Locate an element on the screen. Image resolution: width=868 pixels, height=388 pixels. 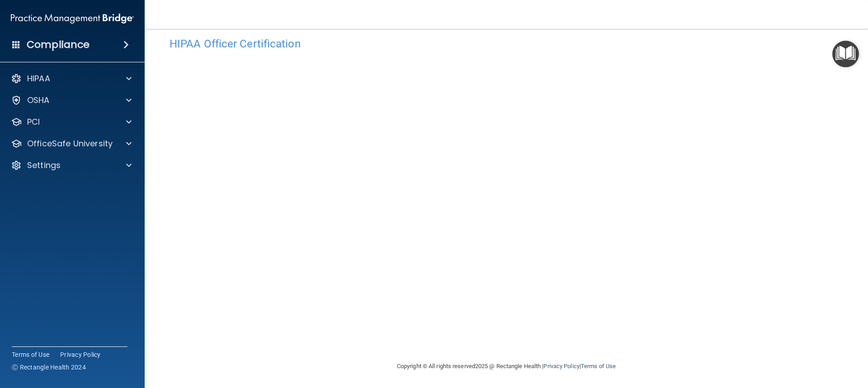
a: OfficeSafe University is located at coordinates (71, 143).